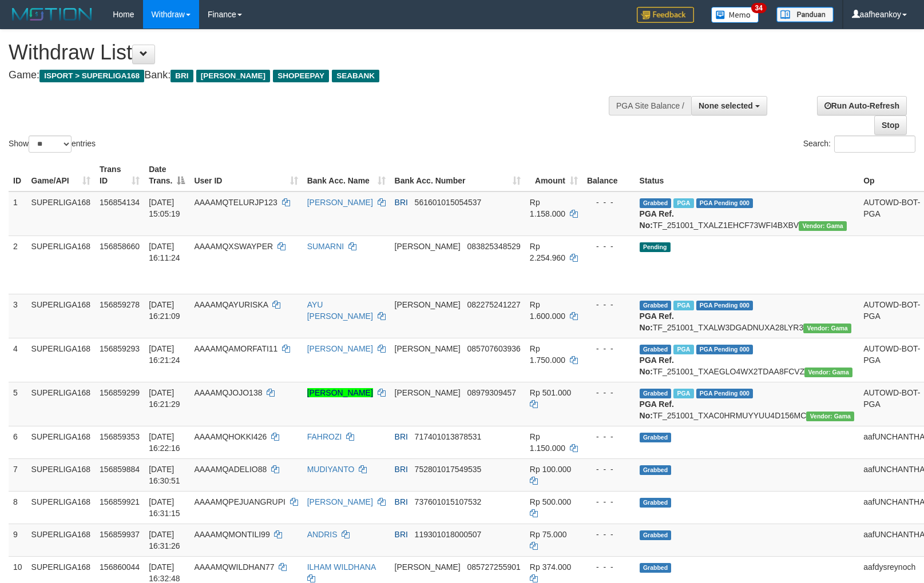  I want to click on span: 156859299, so click(119, 393).